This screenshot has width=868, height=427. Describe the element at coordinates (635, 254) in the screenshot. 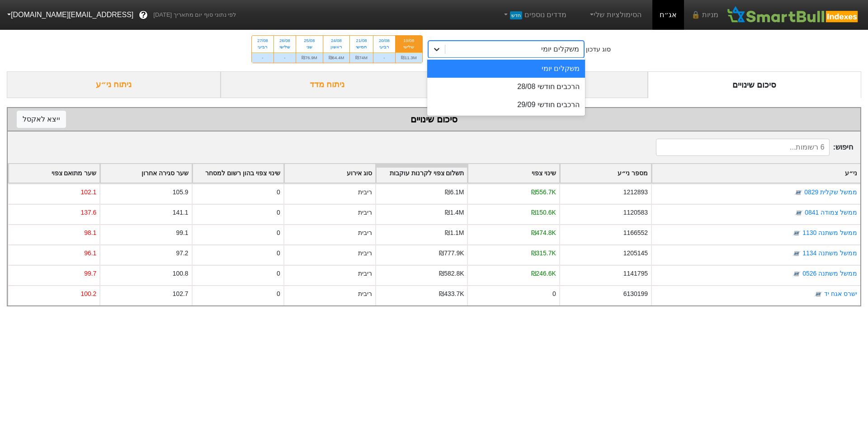

I see `div: 1205145` at that location.